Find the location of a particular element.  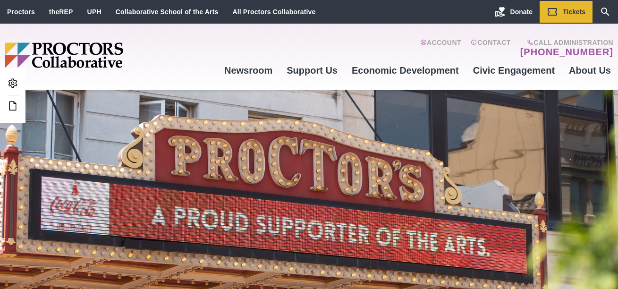

a: Tickets is located at coordinates (566, 12).